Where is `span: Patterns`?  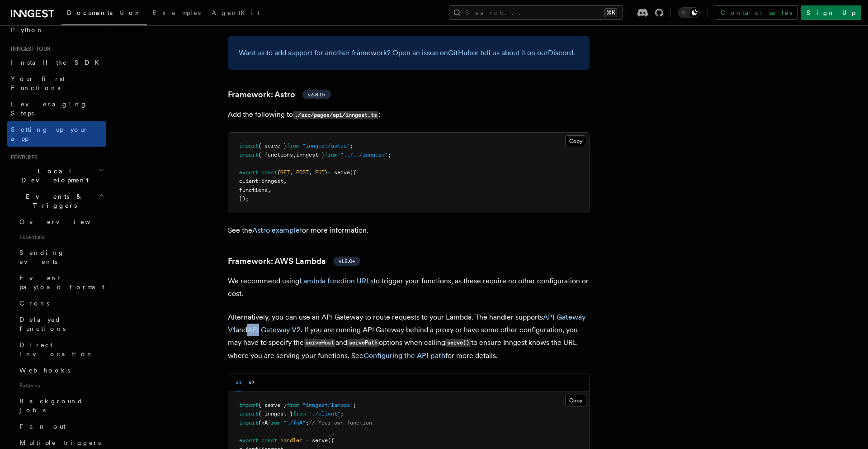 span: Patterns is located at coordinates (61, 386).